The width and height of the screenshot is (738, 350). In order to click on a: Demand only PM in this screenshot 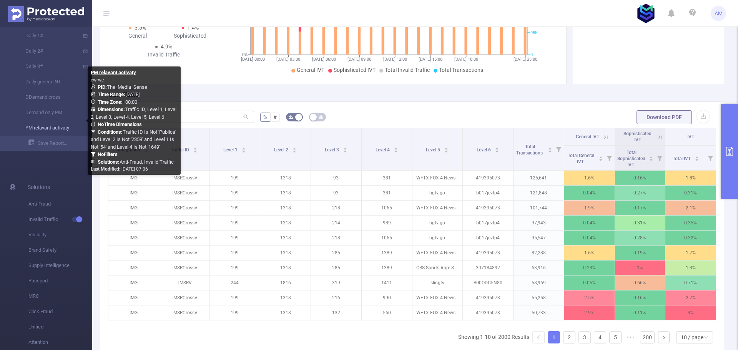, I will do `click(49, 113)`.